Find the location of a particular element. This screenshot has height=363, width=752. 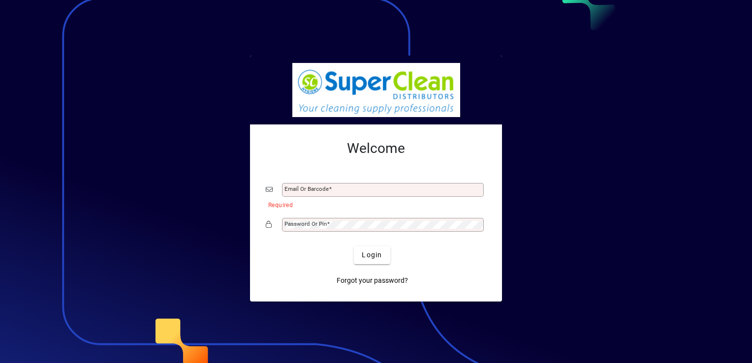

mat-label: Email or Barcode is located at coordinates (307, 189).